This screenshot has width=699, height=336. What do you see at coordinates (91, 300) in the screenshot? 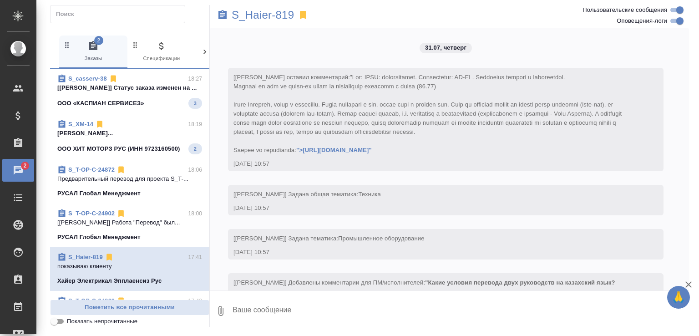
I see `a: S_T-OP-C-24869` at bounding box center [91, 300].